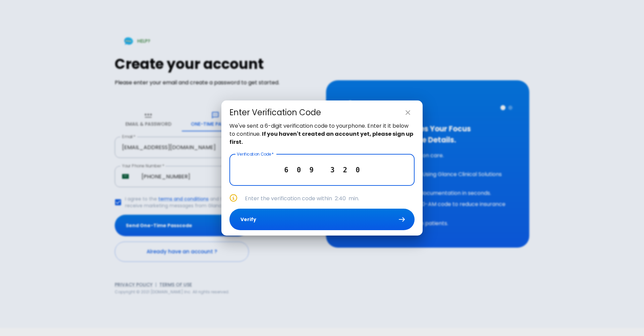 Image resolution: width=644 pixels, height=336 pixels. What do you see at coordinates (322, 219) in the screenshot?
I see `button: Verify` at bounding box center [322, 219].